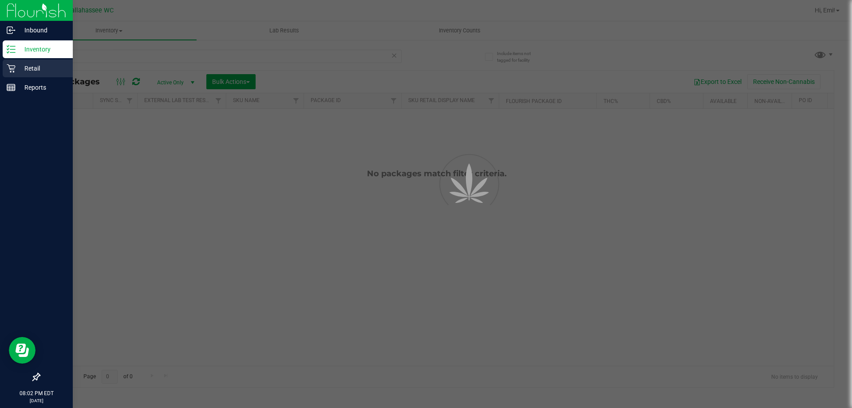  What do you see at coordinates (11, 68) in the screenshot?
I see `inline-svg: Retail` at bounding box center [11, 68].